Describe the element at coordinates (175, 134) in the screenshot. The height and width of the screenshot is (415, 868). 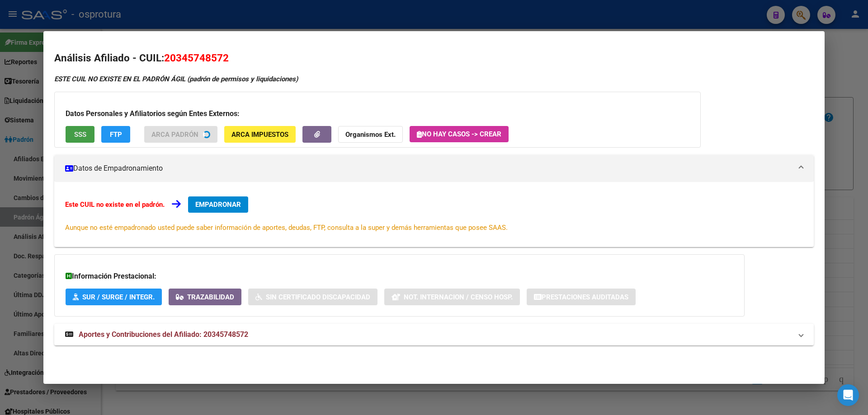
I see `span: ARCA Padrón` at that location.